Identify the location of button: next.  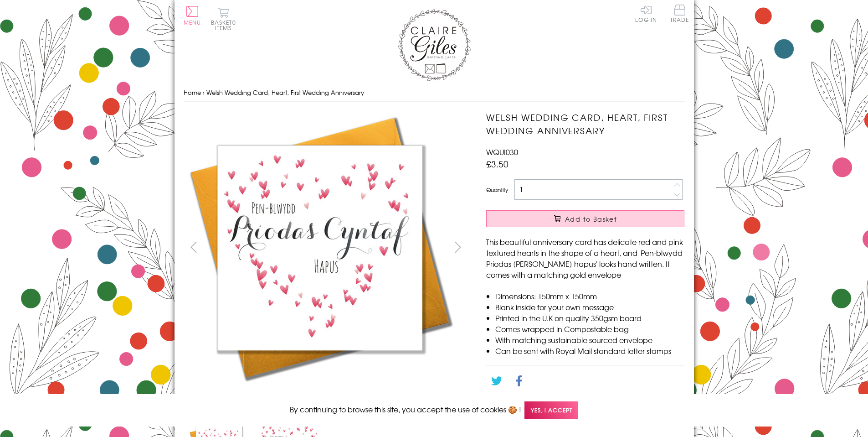
(458, 247).